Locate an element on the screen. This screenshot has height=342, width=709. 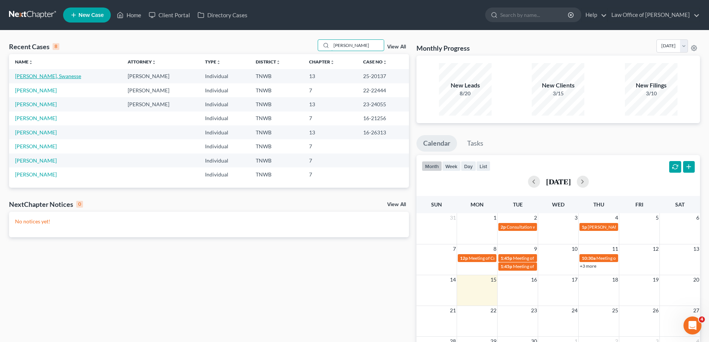
a: Help is located at coordinates (594, 15).